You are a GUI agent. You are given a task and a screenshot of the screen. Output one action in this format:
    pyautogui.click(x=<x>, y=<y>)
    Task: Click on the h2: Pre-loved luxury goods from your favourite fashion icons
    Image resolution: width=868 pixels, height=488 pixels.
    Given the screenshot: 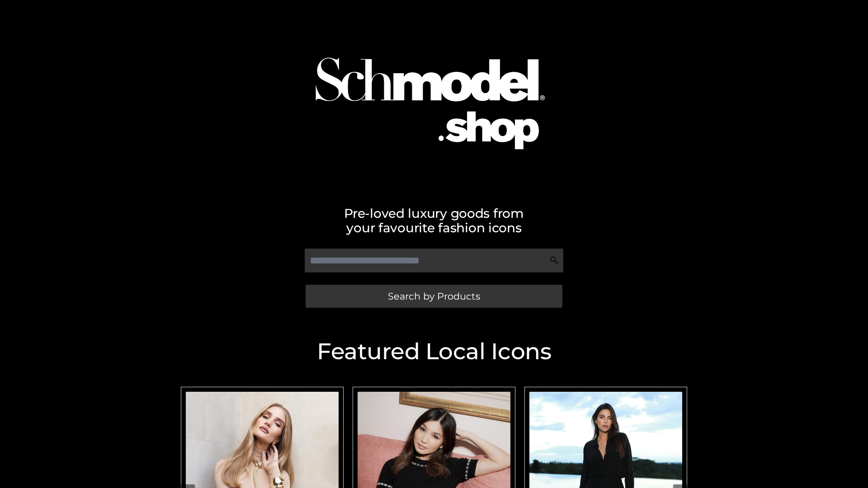 What is the action you would take?
    pyautogui.click(x=434, y=220)
    